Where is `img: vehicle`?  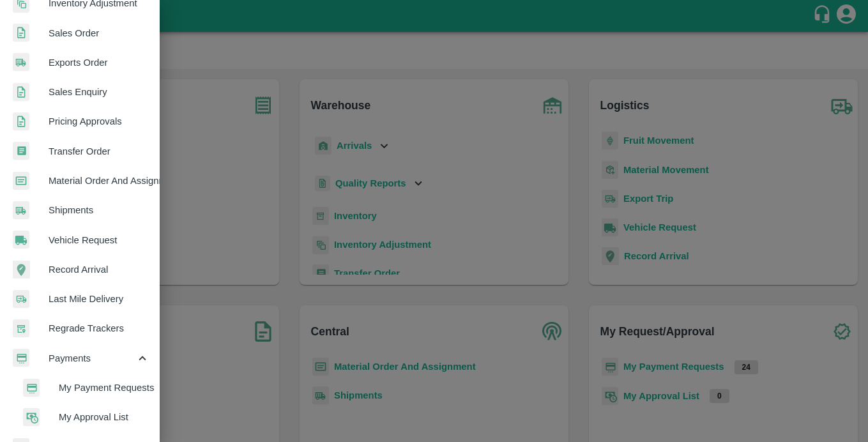
img: vehicle is located at coordinates (21, 240).